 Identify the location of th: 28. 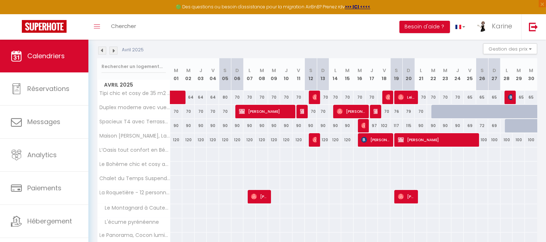
(507, 74).